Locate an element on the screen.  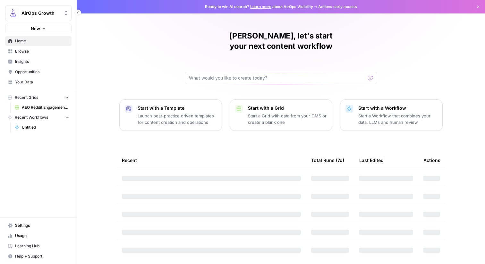
button: Start with a GridStart a Grid with data from your CMS or create a blank one is located at coordinates (281, 115).